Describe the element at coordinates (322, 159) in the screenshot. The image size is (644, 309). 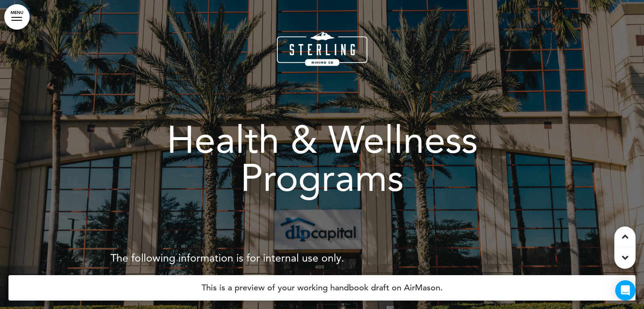
I see `span: Health & Wellness Programs` at that location.